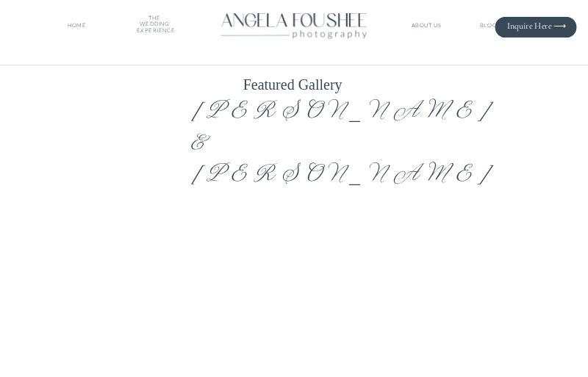 This screenshot has width=588, height=377. I want to click on nav: BLOG, so click(488, 25).